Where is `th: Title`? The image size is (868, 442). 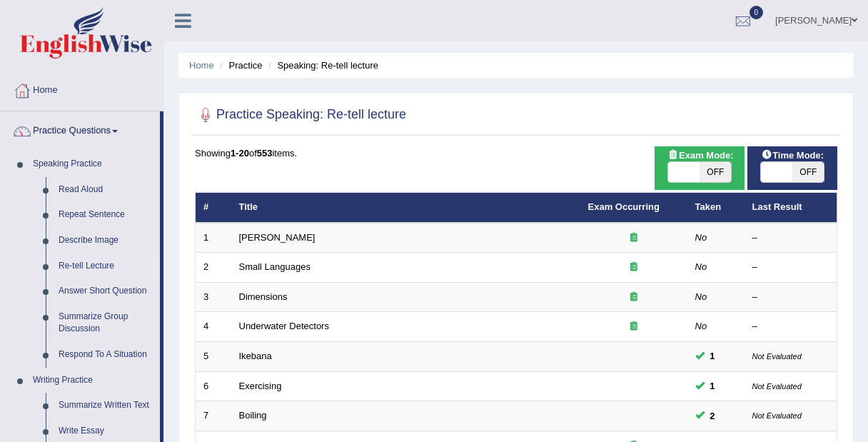
th: Title is located at coordinates (406, 208).